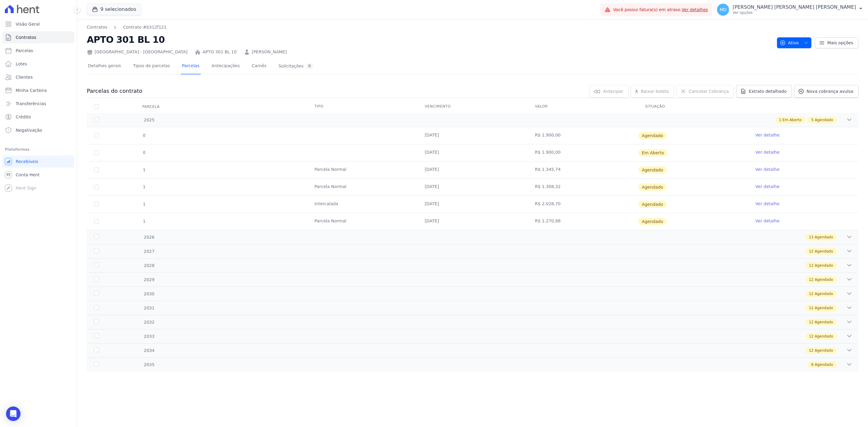 Image resolution: width=868 pixels, height=427 pixels. What do you see at coordinates (24, 51) in the screenshot?
I see `span: Parcelas` at bounding box center [24, 51].